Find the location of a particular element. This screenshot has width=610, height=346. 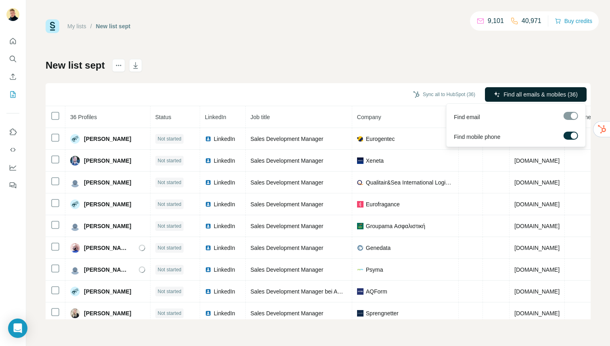

button: Feedback is located at coordinates (13, 185).